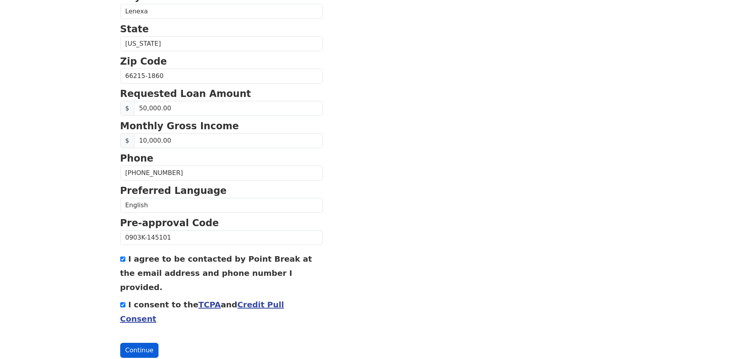  What do you see at coordinates (221, 173) in the screenshot?
I see `input: Phone` at bounding box center [221, 173].